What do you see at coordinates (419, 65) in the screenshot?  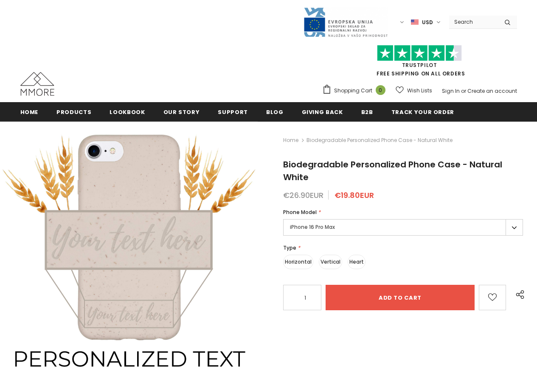 I see `a: Trustpilot` at bounding box center [419, 65].